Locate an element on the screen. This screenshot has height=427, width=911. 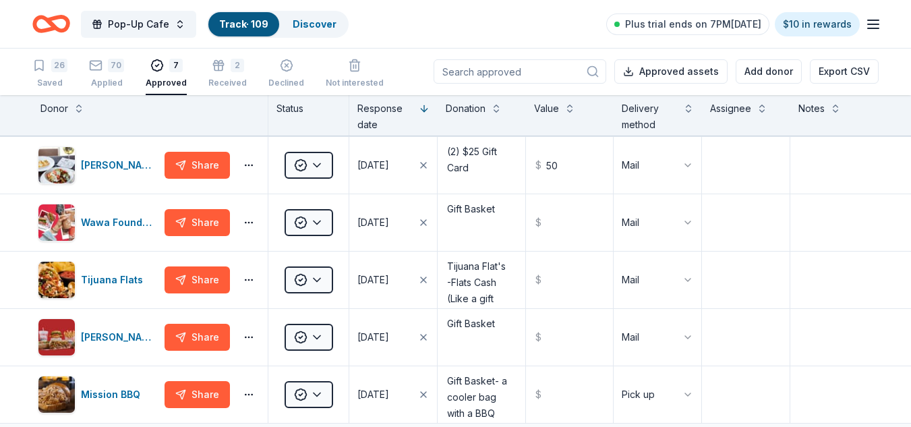
div: Received is located at coordinates (227, 83).